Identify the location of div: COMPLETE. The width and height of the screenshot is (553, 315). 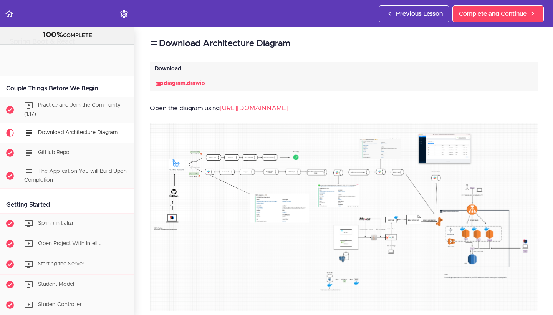
(67, 35).